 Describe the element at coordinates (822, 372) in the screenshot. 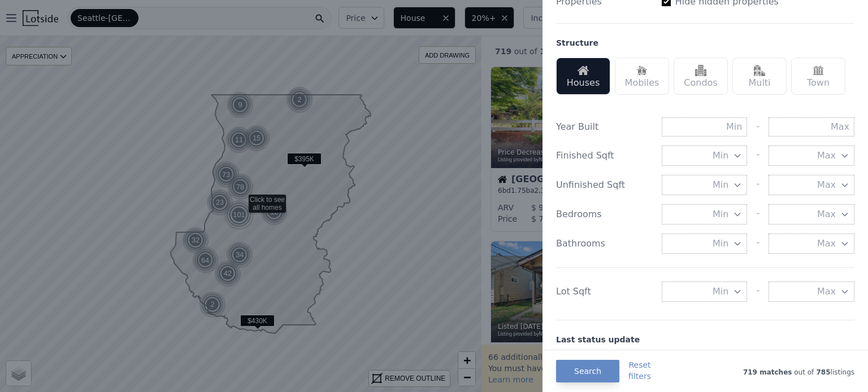

I see `span: 785` at that location.